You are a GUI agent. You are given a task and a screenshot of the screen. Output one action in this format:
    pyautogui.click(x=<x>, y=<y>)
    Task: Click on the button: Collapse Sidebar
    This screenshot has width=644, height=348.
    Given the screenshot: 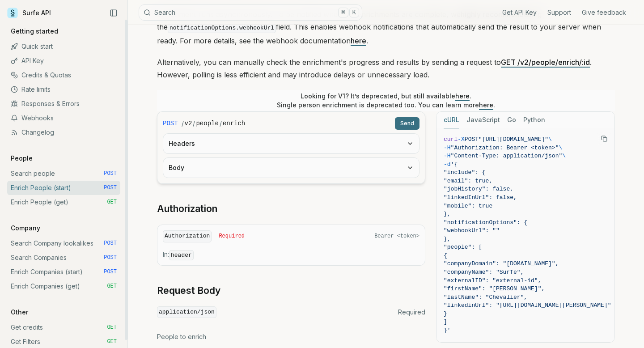 What is the action you would take?
    pyautogui.click(x=114, y=13)
    